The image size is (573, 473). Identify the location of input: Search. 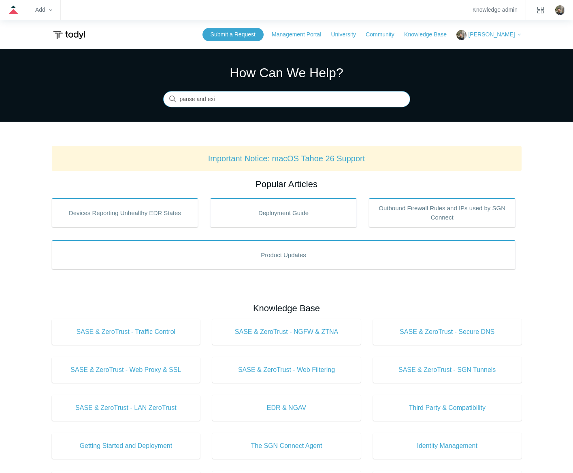
(286, 100).